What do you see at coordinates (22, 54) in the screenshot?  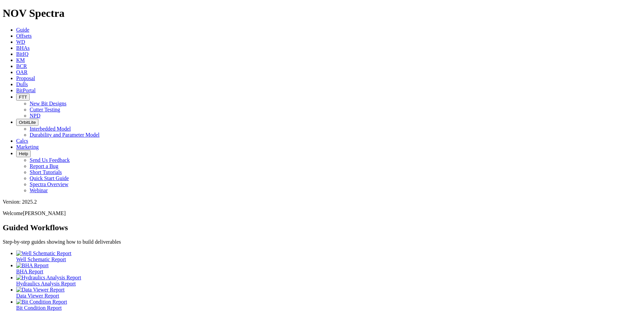 I see `a: BitIQ` at bounding box center [22, 54].